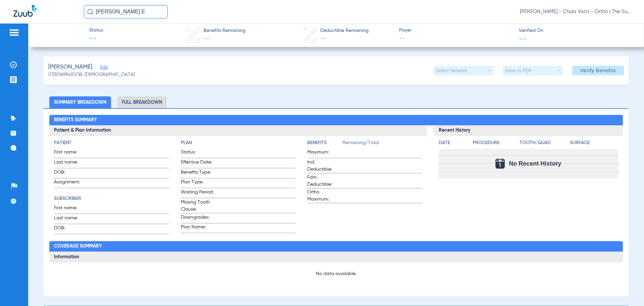 The height and width of the screenshot is (306, 644). I want to click on h4: Patient, so click(112, 143).